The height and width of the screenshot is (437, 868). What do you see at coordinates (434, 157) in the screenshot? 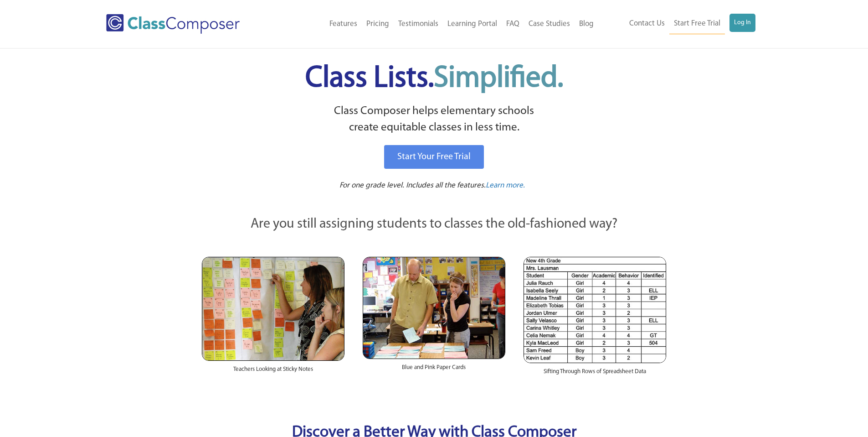
I see `span: Start Your Free Trial` at bounding box center [434, 157].